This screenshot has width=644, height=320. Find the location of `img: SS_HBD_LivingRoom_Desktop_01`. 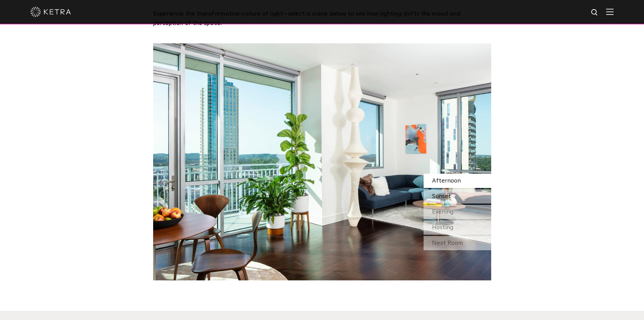

img: SS_HBD_LivingRoom_Desktop_01 is located at coordinates (322, 162).